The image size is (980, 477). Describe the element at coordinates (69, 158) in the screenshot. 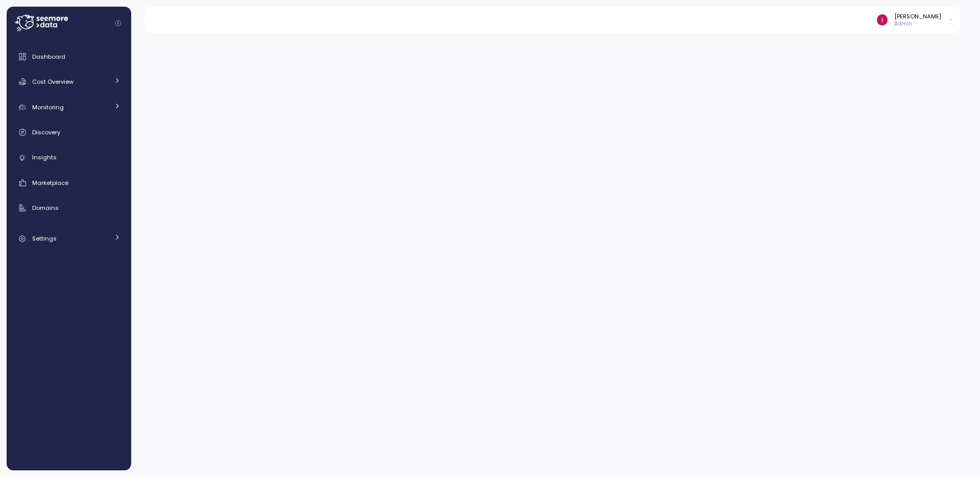

I see `a: Insights` at that location.